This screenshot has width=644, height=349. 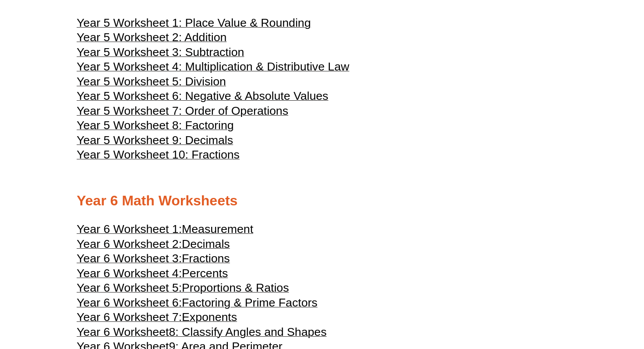 I want to click on a: Year 6 Worksheet 3:Fractions, so click(x=154, y=260).